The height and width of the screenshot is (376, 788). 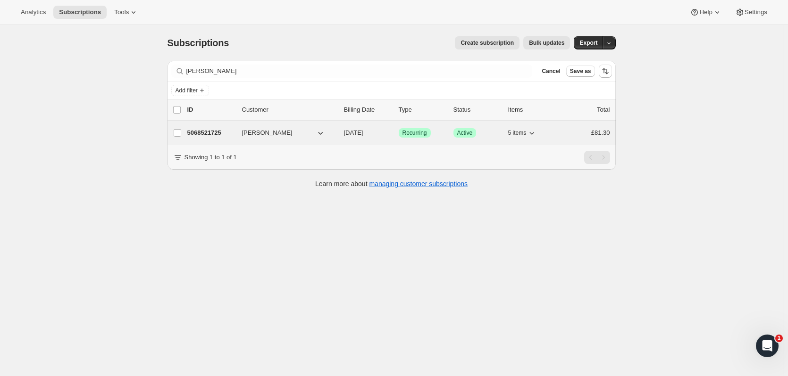 I want to click on button: Sort the results, so click(x=605, y=71).